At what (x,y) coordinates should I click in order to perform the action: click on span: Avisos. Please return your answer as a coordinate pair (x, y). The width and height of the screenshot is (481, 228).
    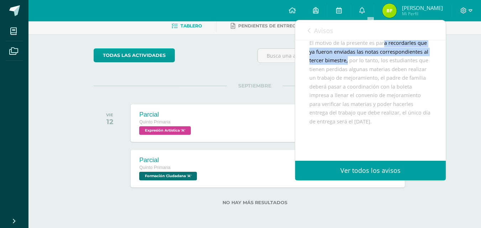
    Looking at the image, I should click on (323, 31).